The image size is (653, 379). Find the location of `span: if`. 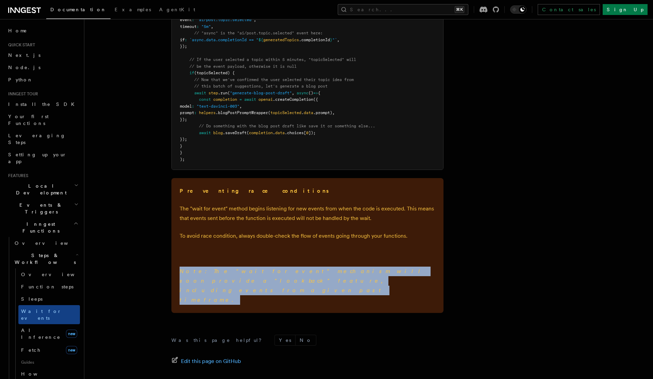

span: if is located at coordinates (182, 40).